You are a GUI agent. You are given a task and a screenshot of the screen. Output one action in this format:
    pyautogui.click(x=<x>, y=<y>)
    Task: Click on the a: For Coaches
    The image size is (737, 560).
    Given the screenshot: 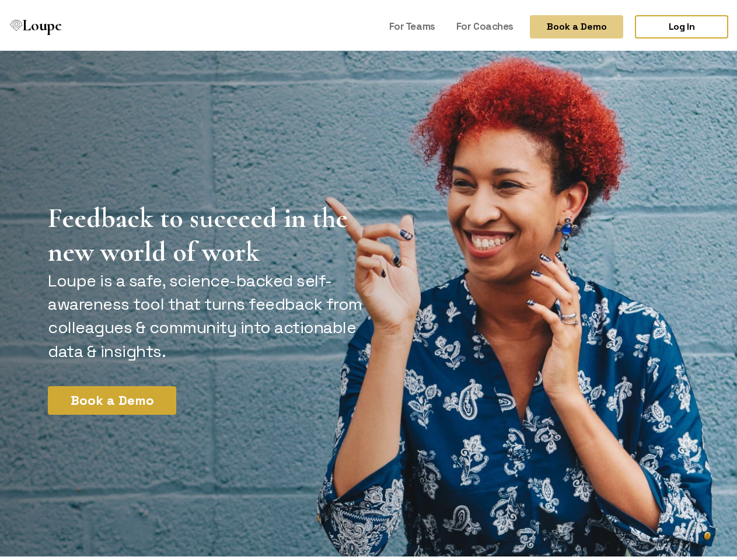 What is the action you would take?
    pyautogui.click(x=485, y=23)
    